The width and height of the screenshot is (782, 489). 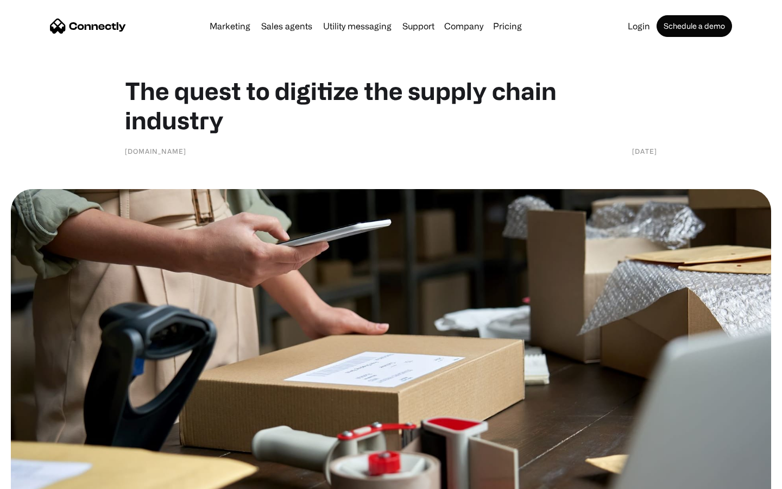 I want to click on aside: Language selected: English, so click(x=38, y=477).